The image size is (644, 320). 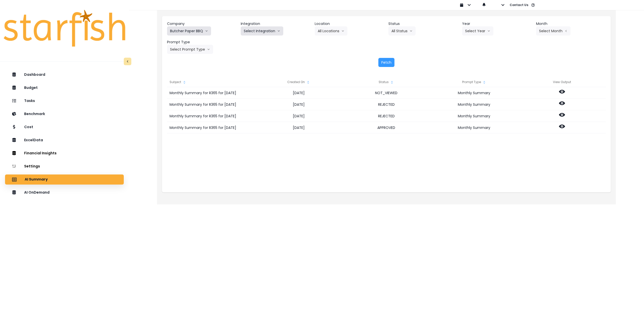 What do you see at coordinates (386, 82) in the screenshot?
I see `div: Status` at bounding box center [386, 82].